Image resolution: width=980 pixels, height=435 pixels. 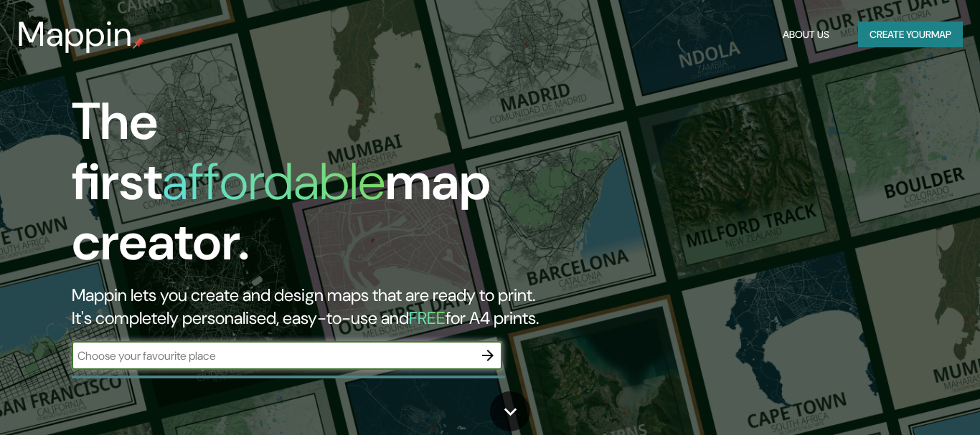 What do you see at coordinates (75, 35) in the screenshot?
I see `h3: Mappin` at bounding box center [75, 35].